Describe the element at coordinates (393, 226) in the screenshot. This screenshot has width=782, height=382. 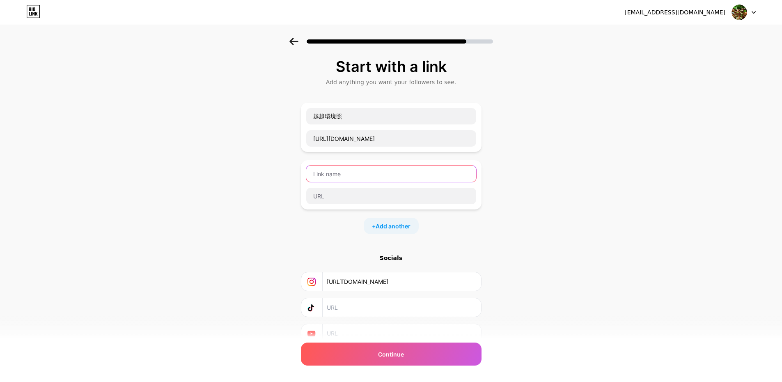
I see `span: Add another` at that location.